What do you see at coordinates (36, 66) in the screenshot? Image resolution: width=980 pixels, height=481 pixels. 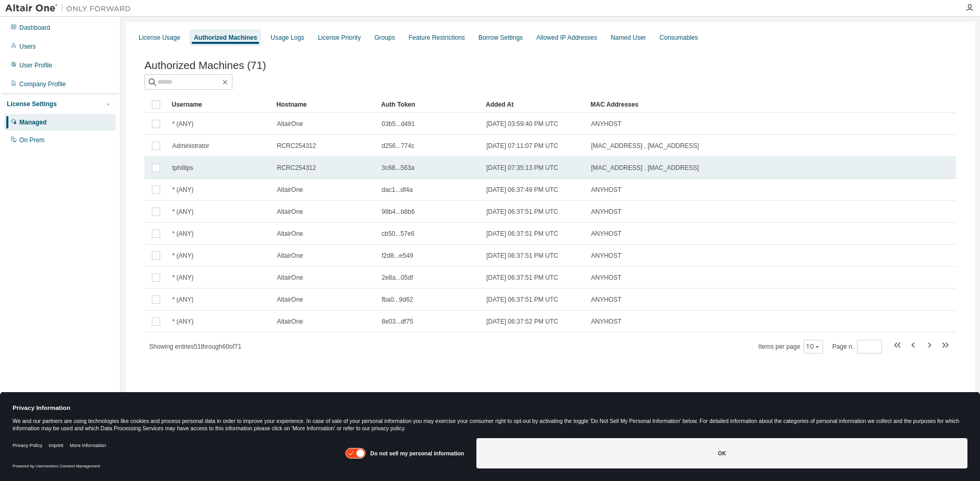 I see `div: User Profile` at bounding box center [36, 66].